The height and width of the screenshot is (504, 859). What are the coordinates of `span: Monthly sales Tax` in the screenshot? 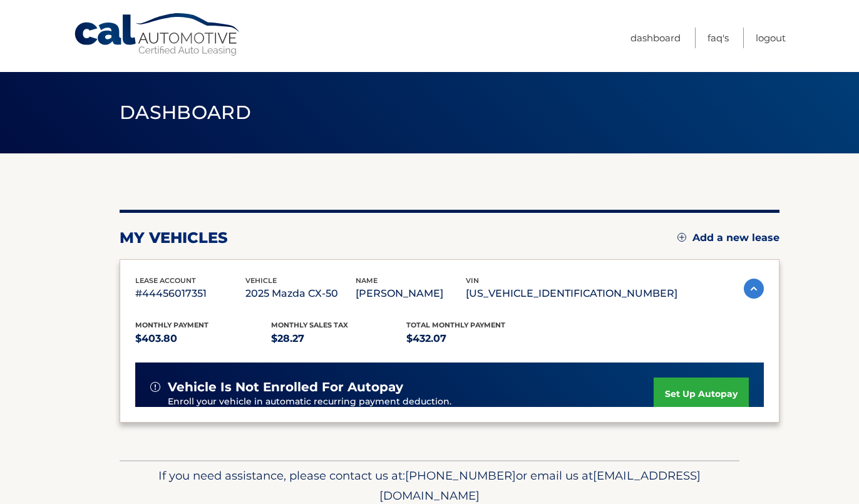 It's located at (309, 324).